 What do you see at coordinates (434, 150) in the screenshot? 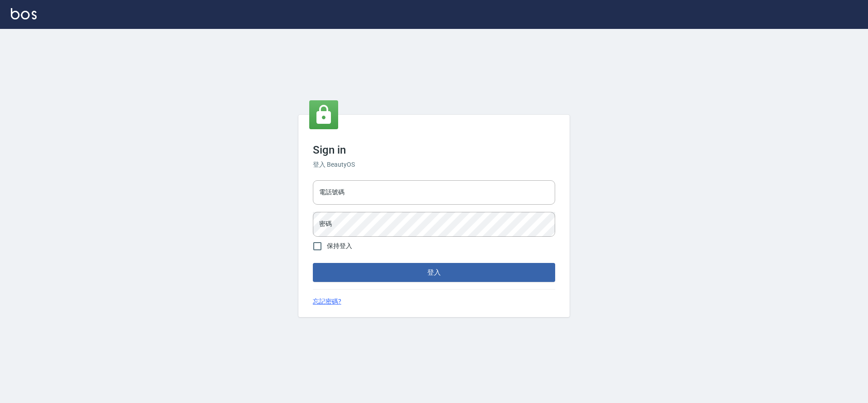
I see `h3: Sign in` at bounding box center [434, 150].